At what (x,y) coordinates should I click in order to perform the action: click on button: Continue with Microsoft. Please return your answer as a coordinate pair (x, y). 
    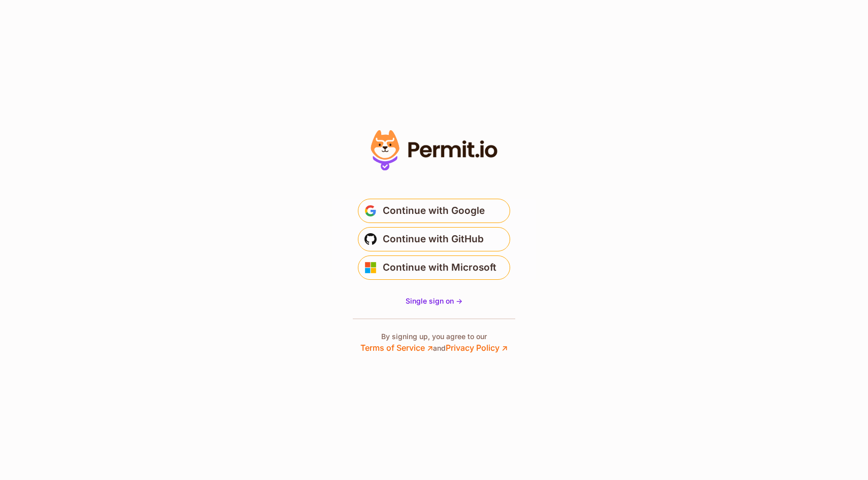
    Looking at the image, I should click on (434, 268).